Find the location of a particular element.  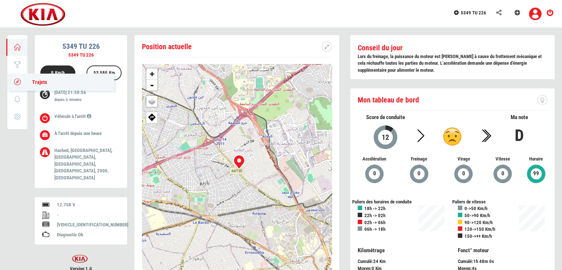

img: directions.png is located at coordinates (152, 117).